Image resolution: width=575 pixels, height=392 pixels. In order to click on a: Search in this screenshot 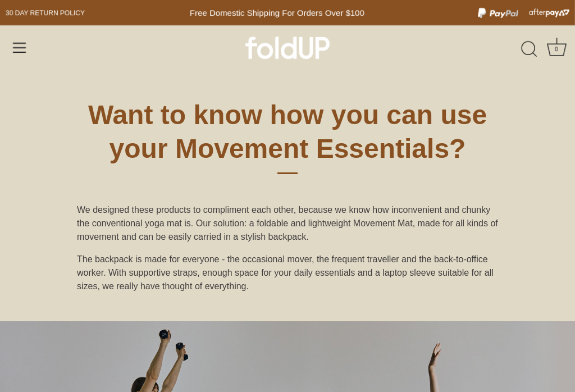, I will do `click(529, 49)`.